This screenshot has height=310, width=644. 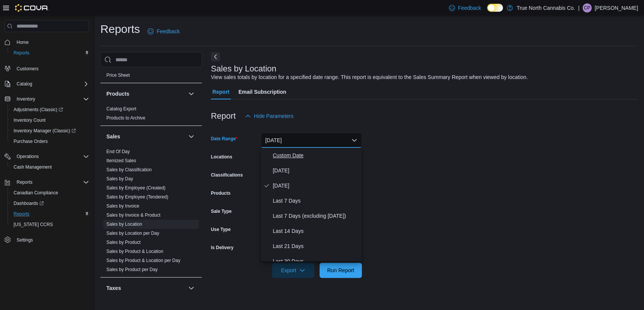 What do you see at coordinates (215, 57) in the screenshot?
I see `button: Next` at bounding box center [215, 57].